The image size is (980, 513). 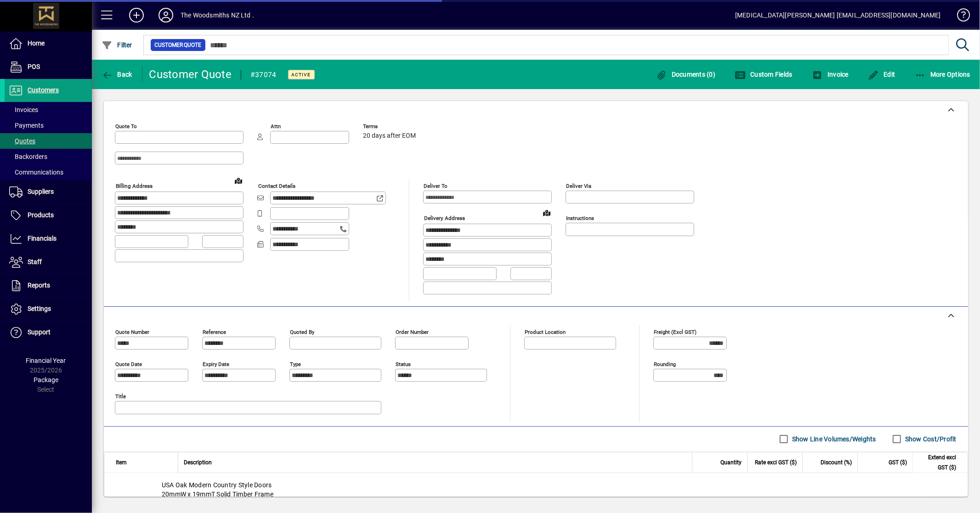 I want to click on span: Edit, so click(x=882, y=74).